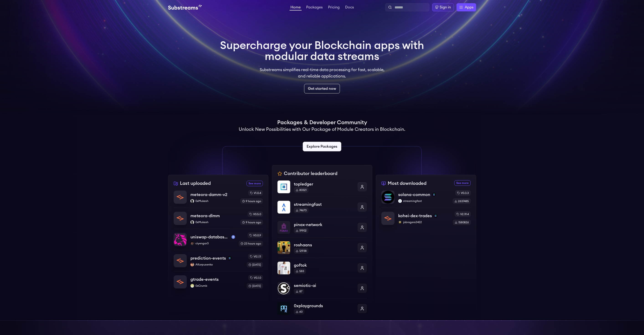 Image resolution: width=644 pixels, height=335 pixels. Describe the element at coordinates (192, 265) in the screenshot. I see `img: AKorpusenko` at that location.